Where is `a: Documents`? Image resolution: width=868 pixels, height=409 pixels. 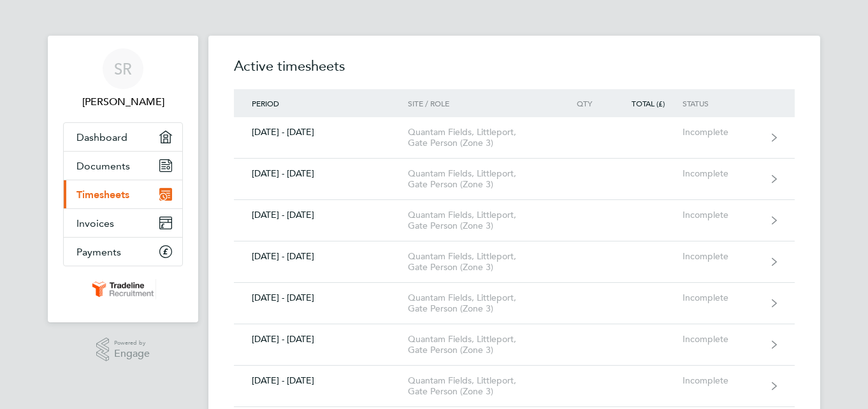
a: Documents is located at coordinates (123, 166).